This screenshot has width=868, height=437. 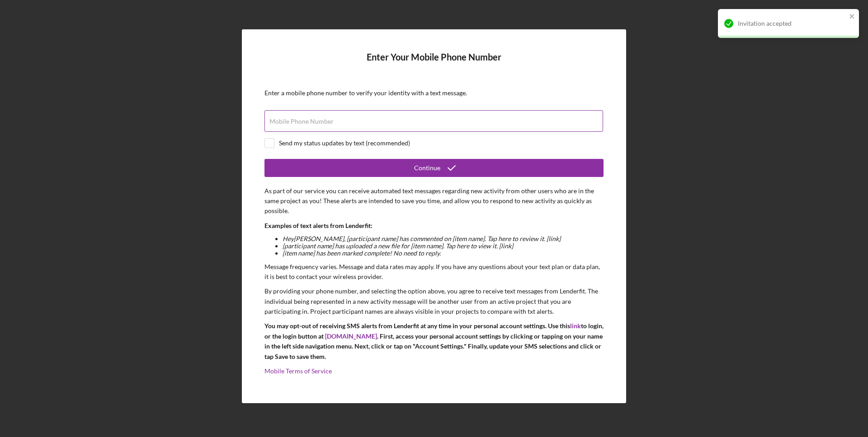 I want to click on p: By providing your phone number, and selecting the option above, you agree to receive text message..., so click(x=434, y=302).